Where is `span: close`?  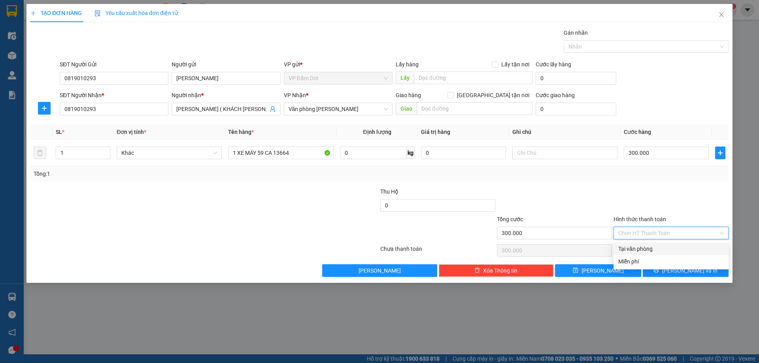
span: close is located at coordinates (721, 15).